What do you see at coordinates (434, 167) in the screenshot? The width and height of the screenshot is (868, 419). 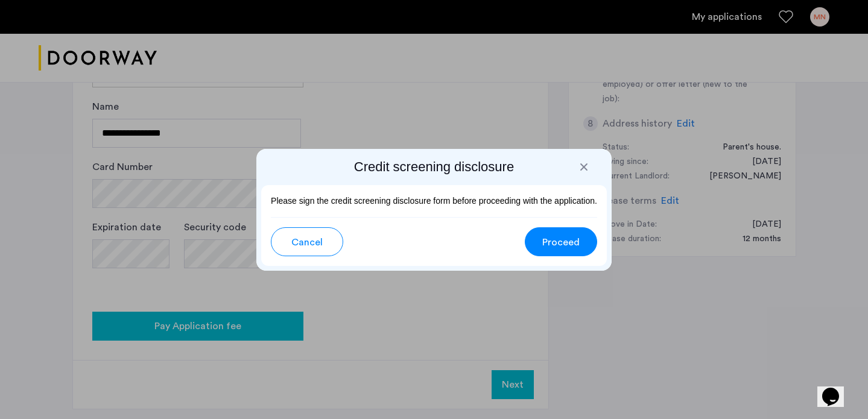 I see `h2: Credit screening disclosure` at bounding box center [434, 167].